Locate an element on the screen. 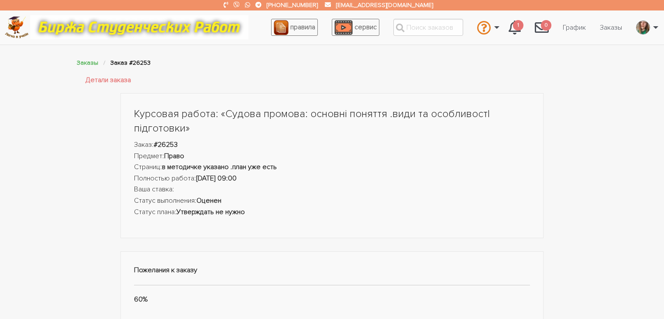  li: Заказ: is located at coordinates (332, 145).